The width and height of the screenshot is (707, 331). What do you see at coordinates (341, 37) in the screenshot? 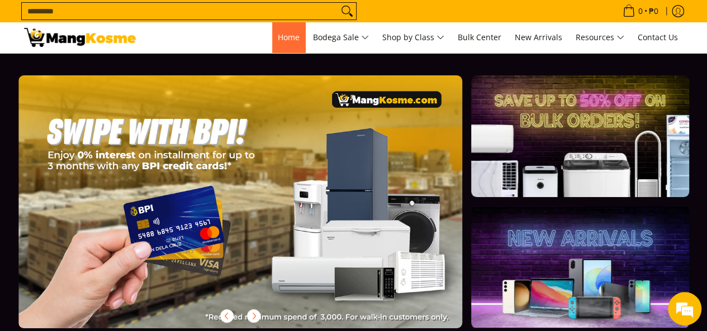
I see `span: Bodega Sale` at bounding box center [341, 37].